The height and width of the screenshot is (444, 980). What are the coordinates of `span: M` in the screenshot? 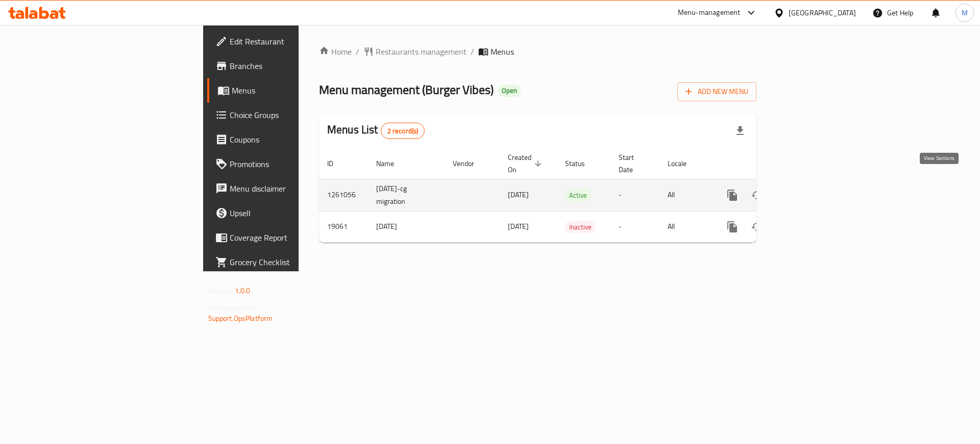 It's located at (964, 13).